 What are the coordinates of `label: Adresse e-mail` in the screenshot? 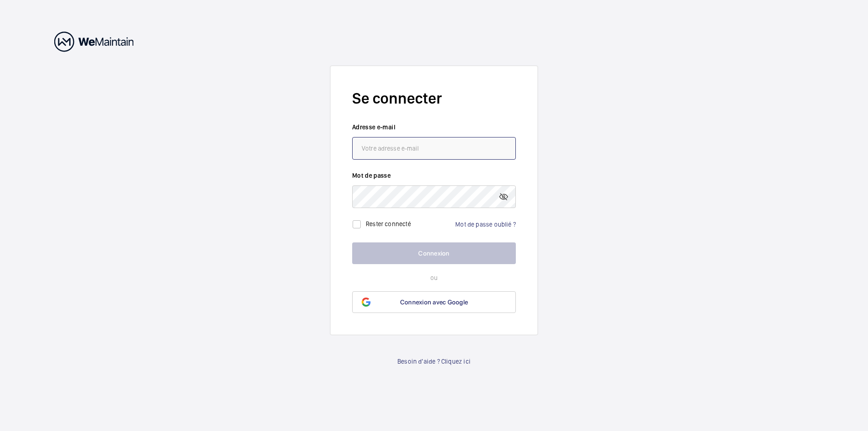 It's located at (434, 127).